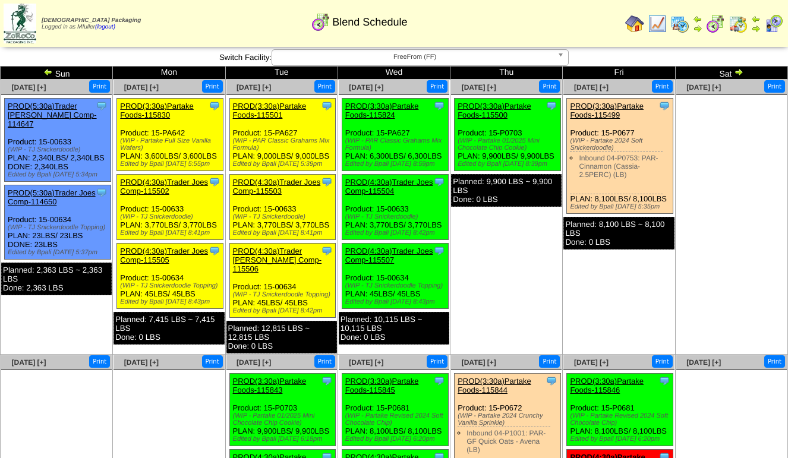  What do you see at coordinates (284, 144) in the screenshot?
I see `div: (WIP - PAR Classic Grahams Mix Formula)` at bounding box center [284, 144].